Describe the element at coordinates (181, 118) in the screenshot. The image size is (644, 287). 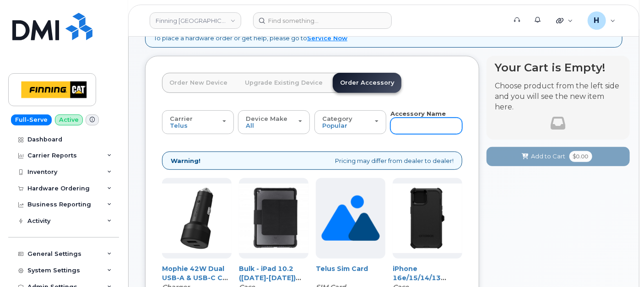
I see `span: Carrier` at that location.